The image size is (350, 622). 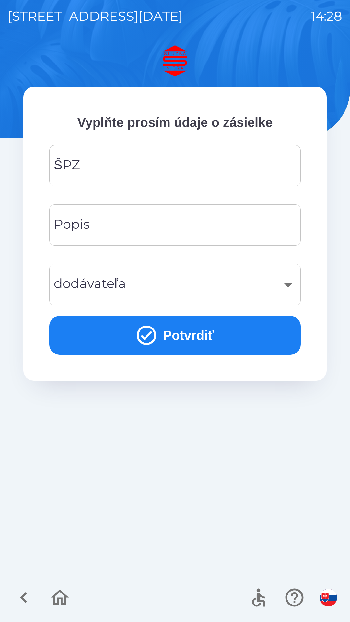 What do you see at coordinates (175, 336) in the screenshot?
I see `button: Potvrdiť` at bounding box center [175, 336].